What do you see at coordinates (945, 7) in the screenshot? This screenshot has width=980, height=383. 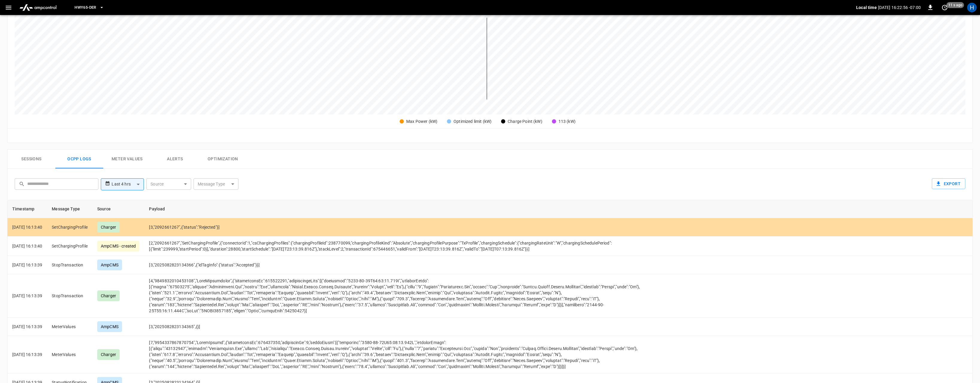 I see `button: set refresh interval` at bounding box center [945, 7].